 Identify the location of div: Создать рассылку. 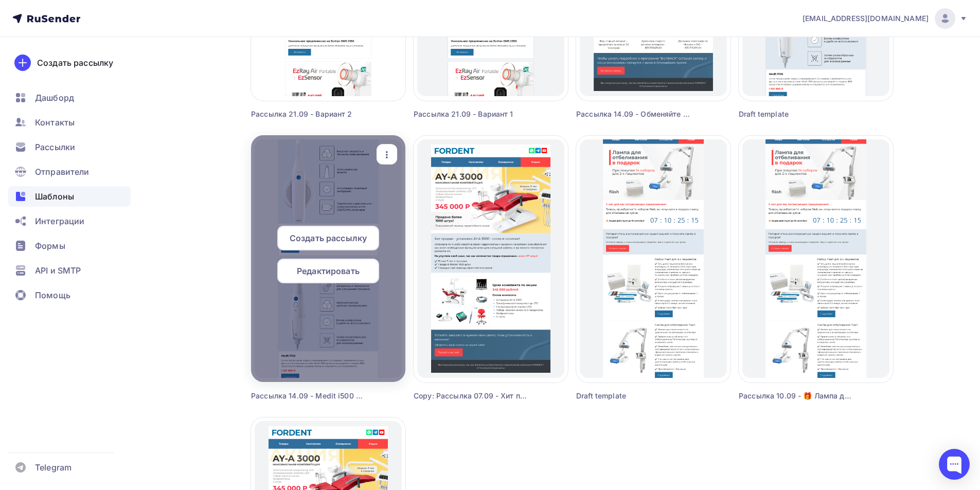
(75, 63).